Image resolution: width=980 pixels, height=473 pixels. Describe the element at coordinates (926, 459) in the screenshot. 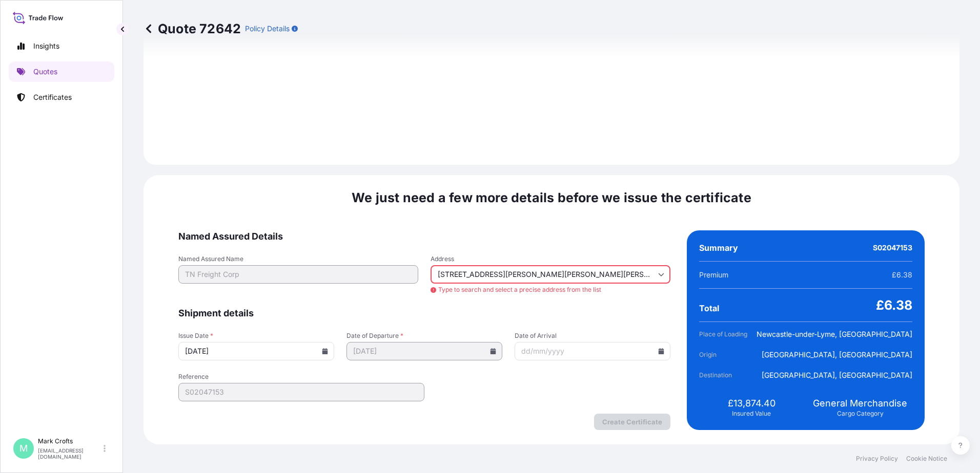

I see `p: Cookie Notice` at that location.